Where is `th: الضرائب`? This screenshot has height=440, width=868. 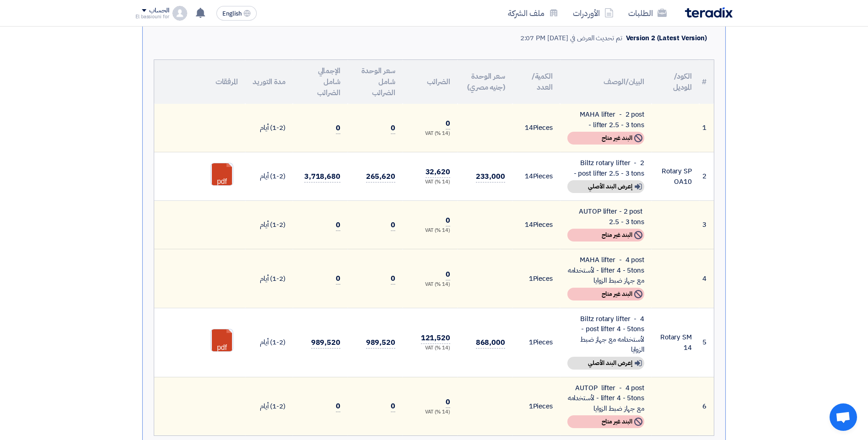 th: الضرائب is located at coordinates (430, 82).